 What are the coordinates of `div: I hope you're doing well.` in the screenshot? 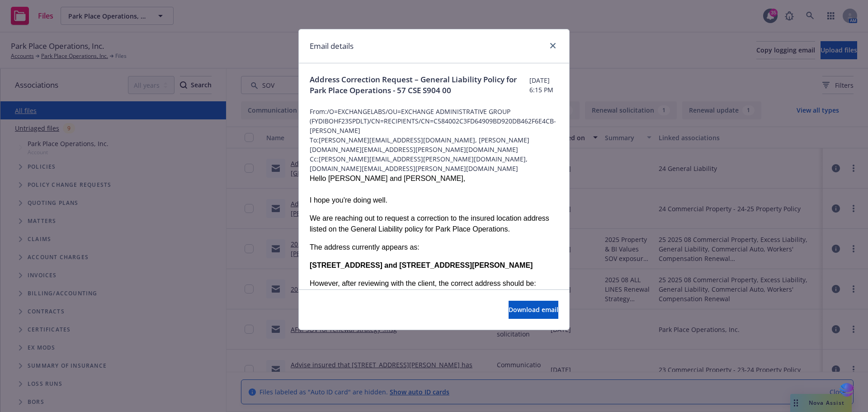 It's located at (434, 200).